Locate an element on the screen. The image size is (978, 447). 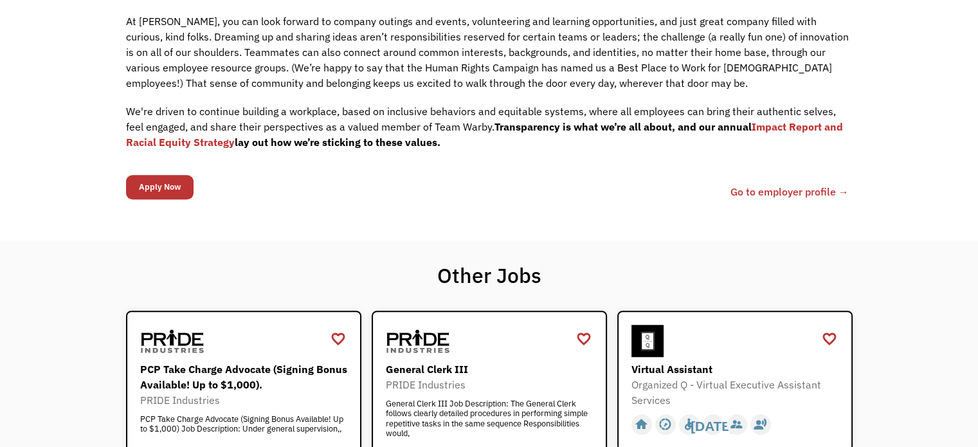
div: supervisor_account is located at coordinates (737, 425).